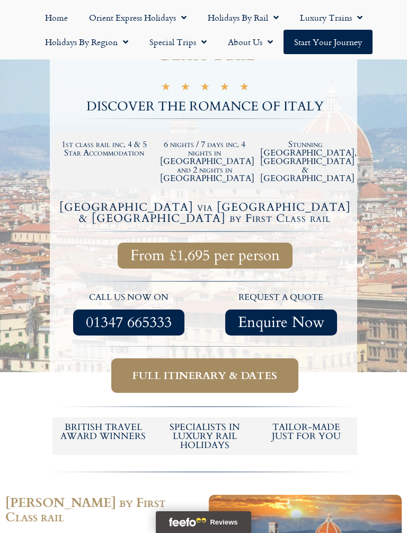 The height and width of the screenshot is (533, 407). What do you see at coordinates (205, 88) in the screenshot?
I see `div: 5/5` at bounding box center [205, 88].